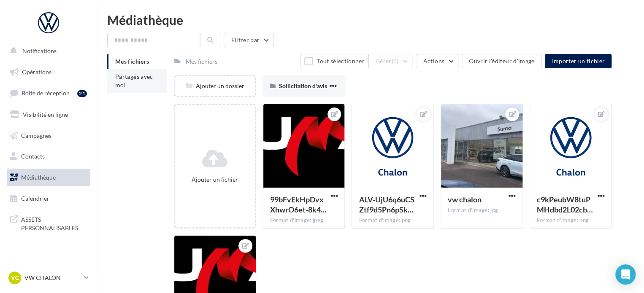 This screenshot has width=644, height=293. Describe the element at coordinates (48, 222) in the screenshot. I see `a: ASSETS PERSONNALISABLES` at that location.